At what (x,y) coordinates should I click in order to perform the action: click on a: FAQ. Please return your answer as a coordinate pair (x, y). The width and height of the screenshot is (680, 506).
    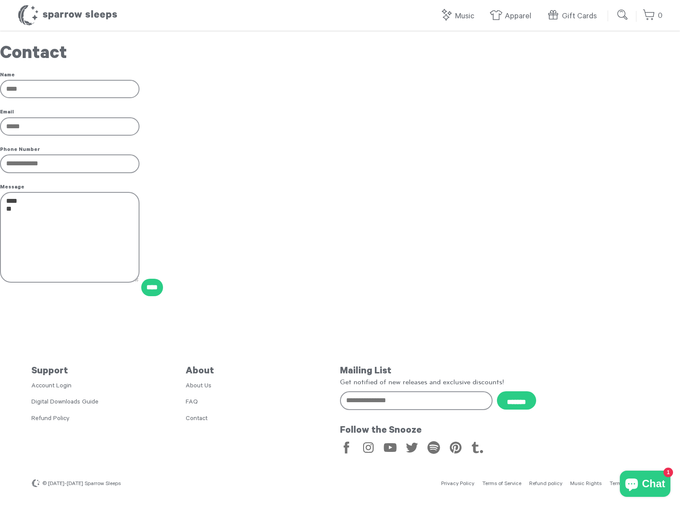
    Looking at the image, I should click on (192, 403).